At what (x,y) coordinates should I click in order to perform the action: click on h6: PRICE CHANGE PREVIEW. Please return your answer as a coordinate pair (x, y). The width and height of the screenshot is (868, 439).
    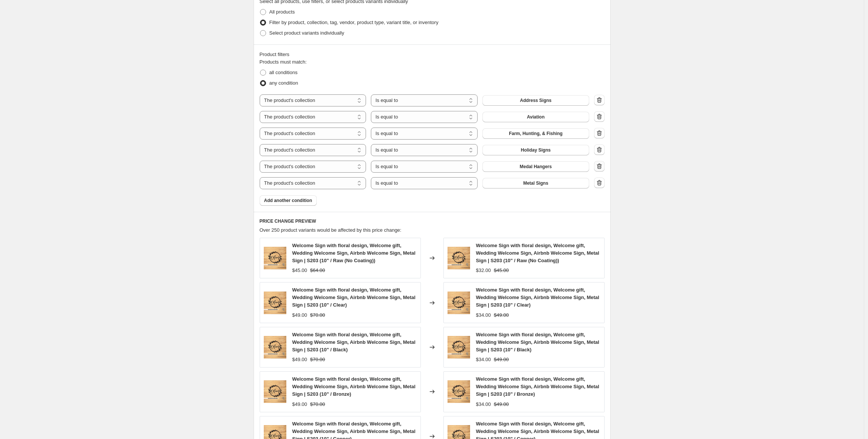
    Looking at the image, I should click on (432, 221).